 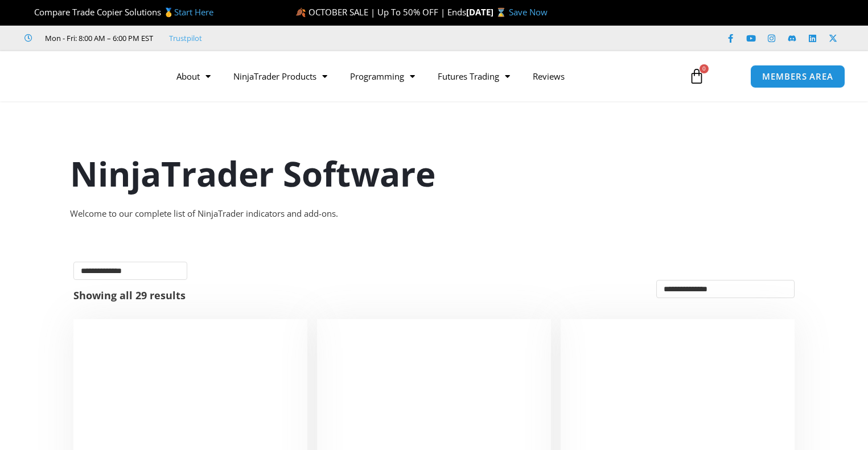 I want to click on span: MEMBERS AREA, so click(x=797, y=76).